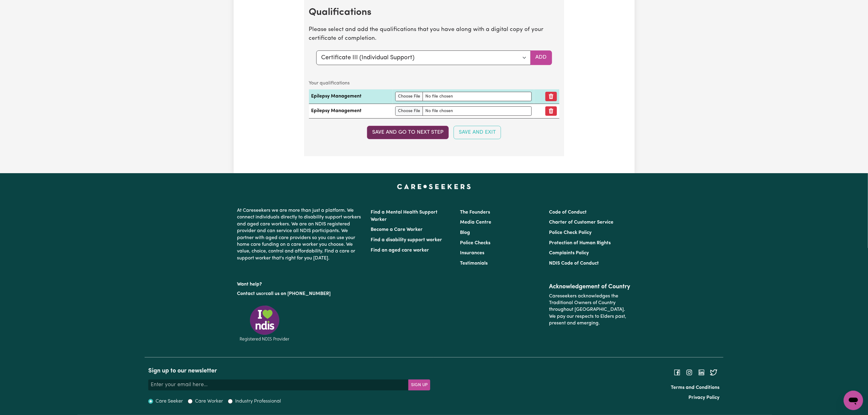  What do you see at coordinates (406, 240) in the screenshot?
I see `a: Find a disability support worker` at bounding box center [406, 240].